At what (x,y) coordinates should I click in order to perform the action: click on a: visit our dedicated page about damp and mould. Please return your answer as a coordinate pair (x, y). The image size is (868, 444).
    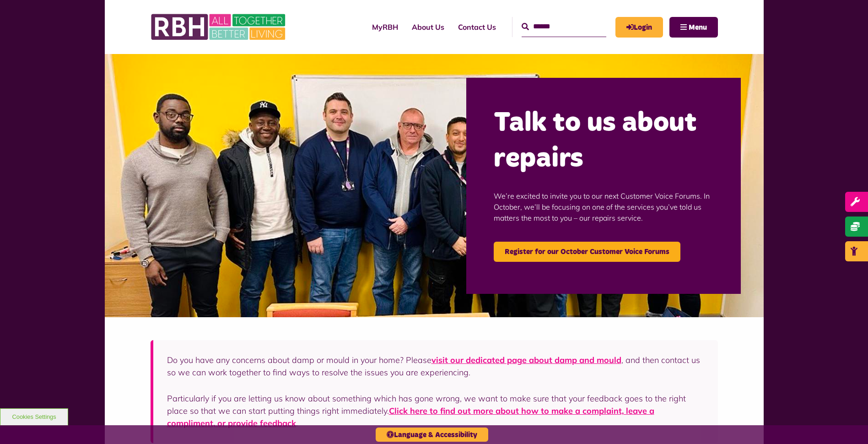
    Looking at the image, I should click on (526, 360).